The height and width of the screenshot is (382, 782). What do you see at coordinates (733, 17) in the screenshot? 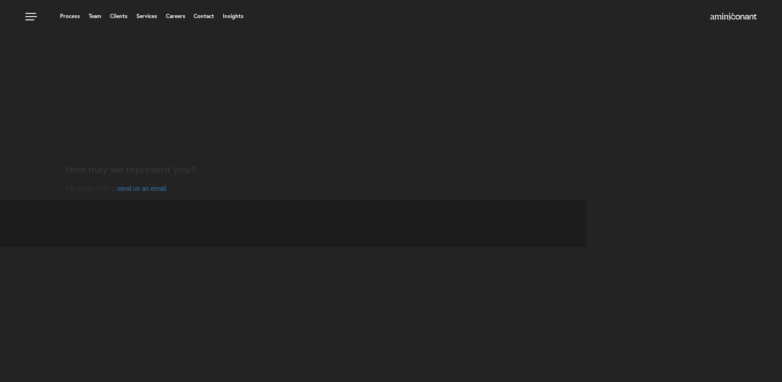
I see `img: Amini & Conant` at bounding box center [733, 17].